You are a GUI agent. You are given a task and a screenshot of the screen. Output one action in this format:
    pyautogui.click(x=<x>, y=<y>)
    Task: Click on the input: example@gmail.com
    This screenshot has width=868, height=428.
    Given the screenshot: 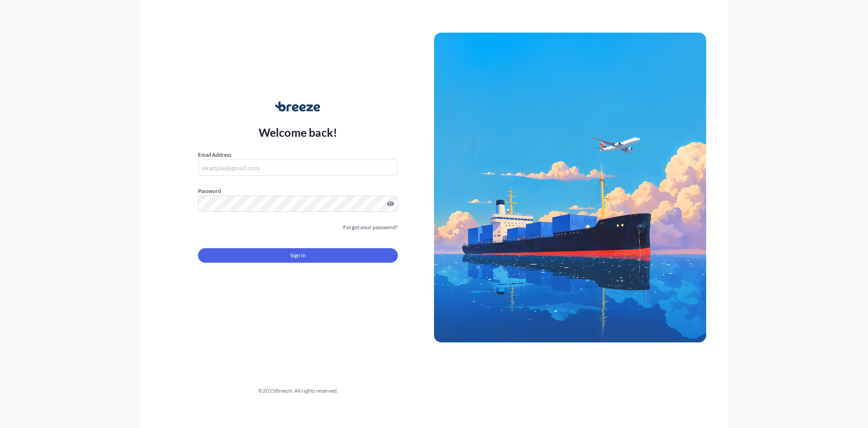 What is the action you would take?
    pyautogui.click(x=298, y=167)
    